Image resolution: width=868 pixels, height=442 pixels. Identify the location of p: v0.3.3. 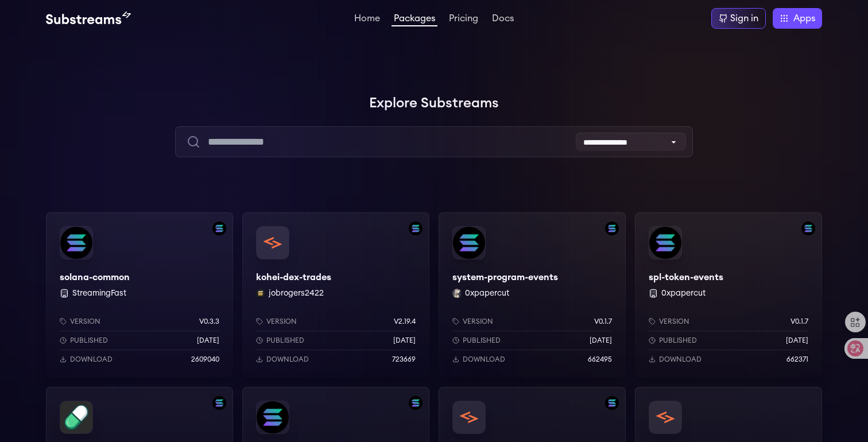
(209, 322).